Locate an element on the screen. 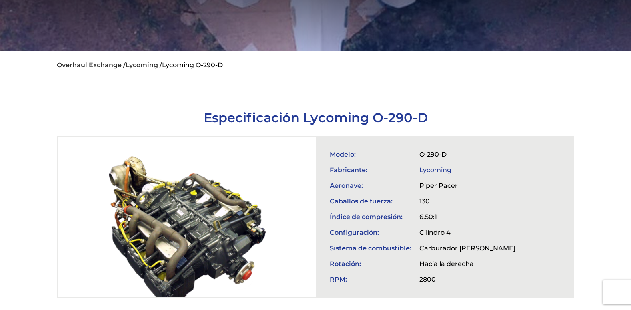  td: Hacia la derecha is located at coordinates (468, 263).